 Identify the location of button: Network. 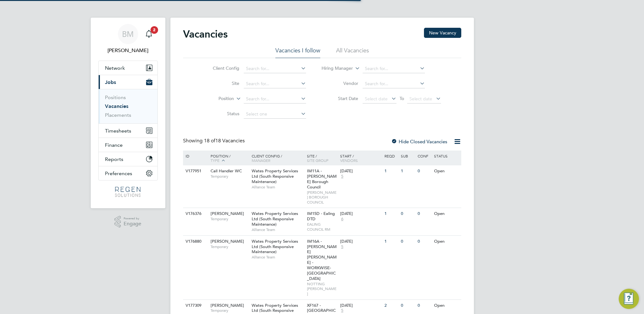
(128, 68).